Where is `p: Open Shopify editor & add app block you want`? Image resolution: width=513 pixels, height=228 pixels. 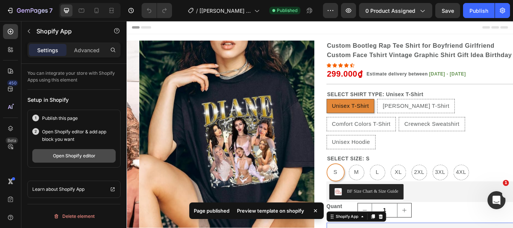 p: Open Shopify editor & add app block you want is located at coordinates (79, 136).